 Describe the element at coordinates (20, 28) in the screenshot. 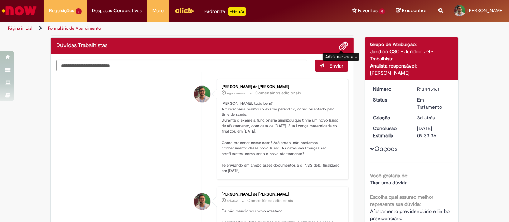

I see `a: Página inicial` at that location.